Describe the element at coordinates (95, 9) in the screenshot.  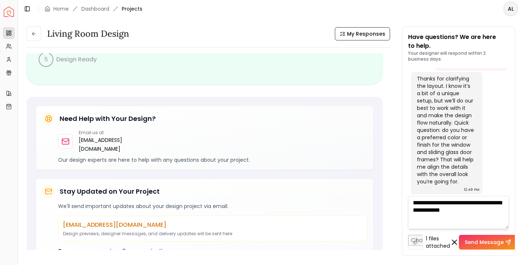
I see `a: Dashboard` at that location.